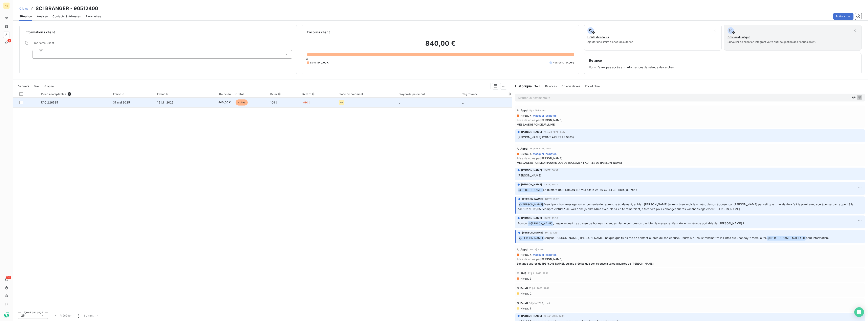  What do you see at coordinates (24, 9) in the screenshot?
I see `a: Clients` at bounding box center [24, 9].